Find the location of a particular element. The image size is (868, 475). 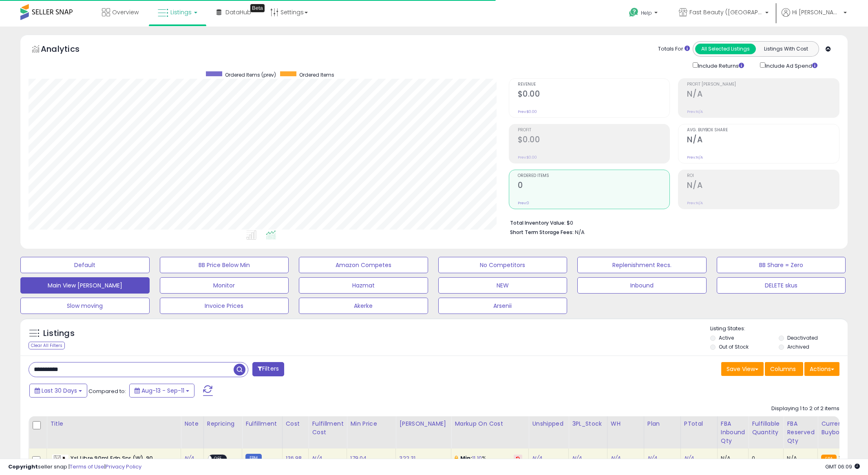

div: Repricing is located at coordinates (223, 424).